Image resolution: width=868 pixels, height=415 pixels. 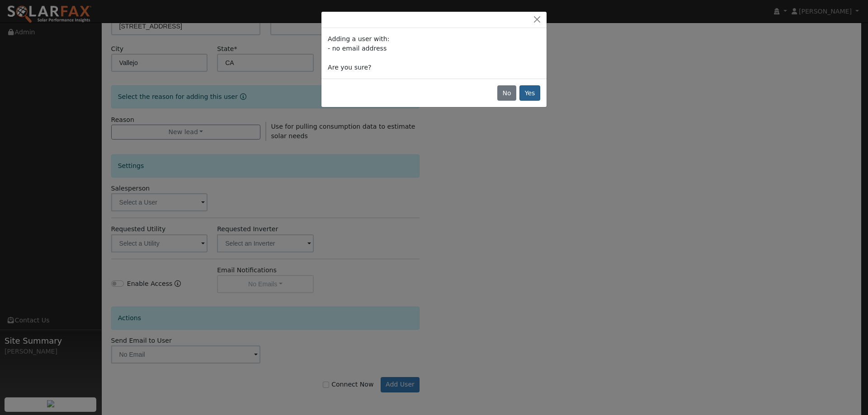 What do you see at coordinates (350, 67) in the screenshot?
I see `span: Are you sure?` at bounding box center [350, 67].